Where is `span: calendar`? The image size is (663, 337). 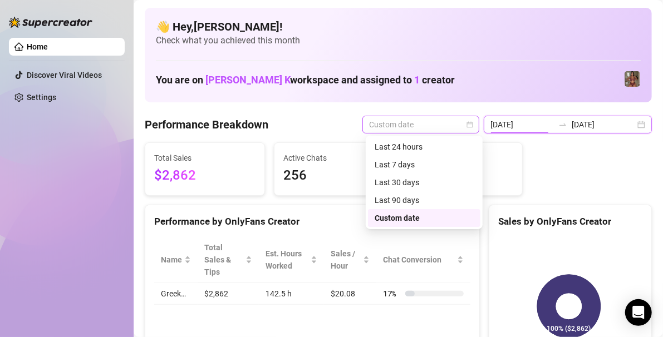
span: calendar is located at coordinates (470, 125).